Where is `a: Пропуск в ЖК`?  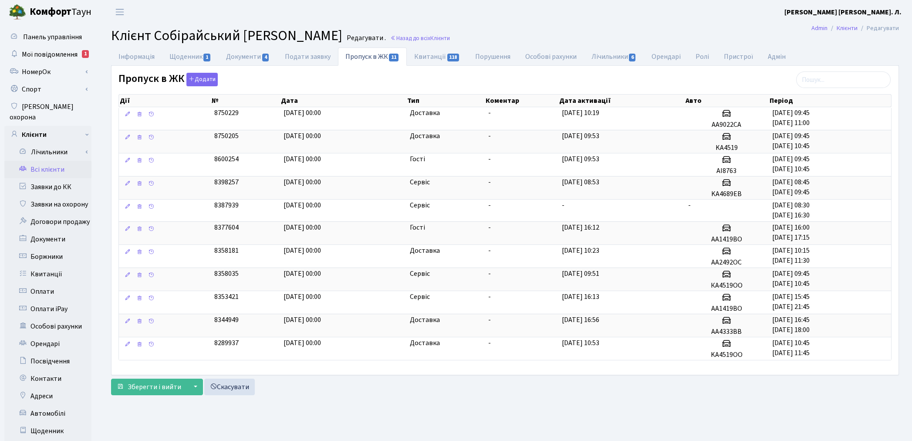
a: Пропуск в ЖК is located at coordinates (372, 57).